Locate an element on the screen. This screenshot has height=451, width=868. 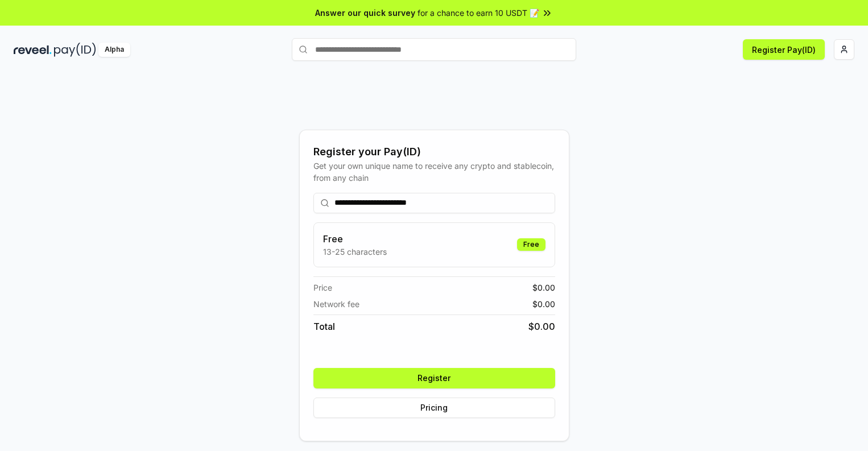
img: pay_id is located at coordinates (75, 50).